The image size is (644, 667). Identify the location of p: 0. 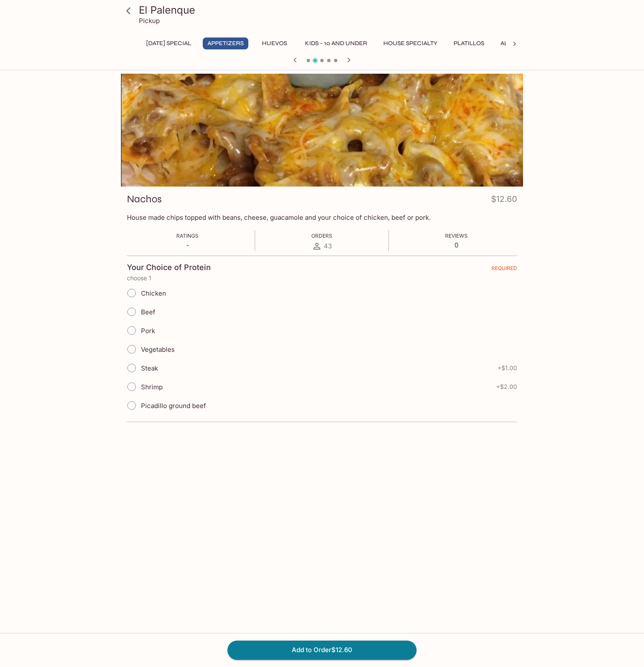
(456, 245).